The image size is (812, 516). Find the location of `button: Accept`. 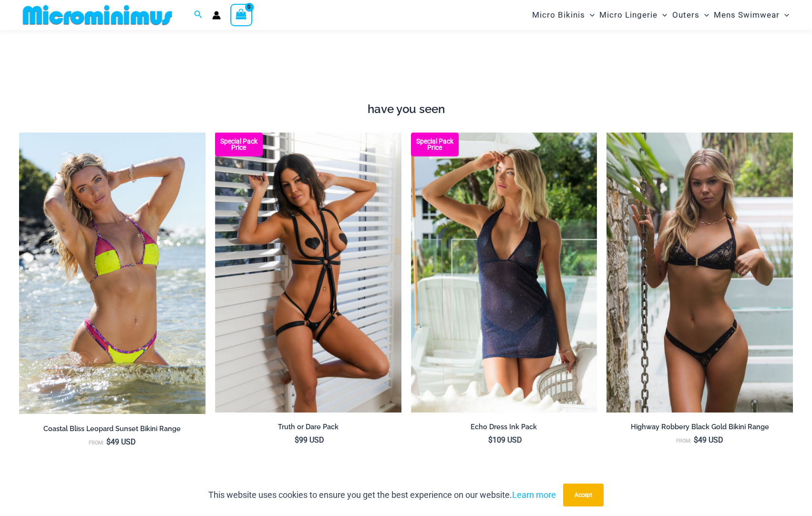

button: Accept is located at coordinates (583, 495).